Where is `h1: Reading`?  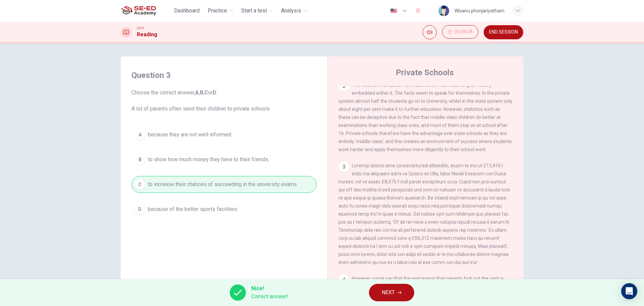
h1: Reading is located at coordinates (147, 35).